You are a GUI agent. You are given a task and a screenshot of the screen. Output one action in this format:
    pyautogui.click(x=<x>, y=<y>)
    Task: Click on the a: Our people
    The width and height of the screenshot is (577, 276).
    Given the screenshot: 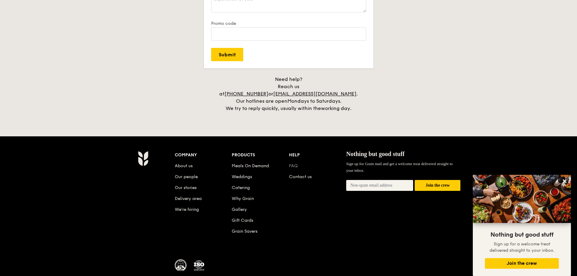 What is the action you would take?
    pyautogui.click(x=186, y=177)
    